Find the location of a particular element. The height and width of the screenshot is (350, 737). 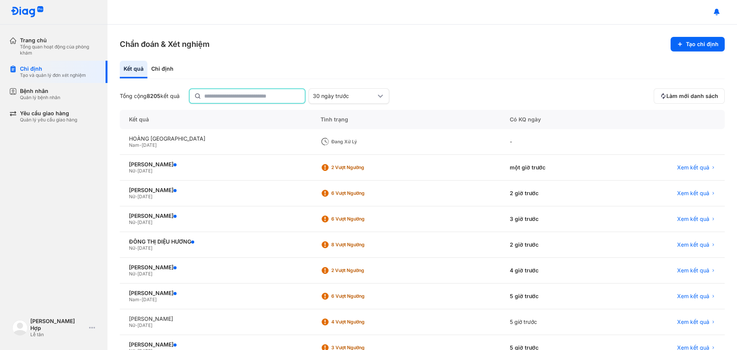

h3: Chẩn đoán & Xét nghiệm is located at coordinates (165, 44).